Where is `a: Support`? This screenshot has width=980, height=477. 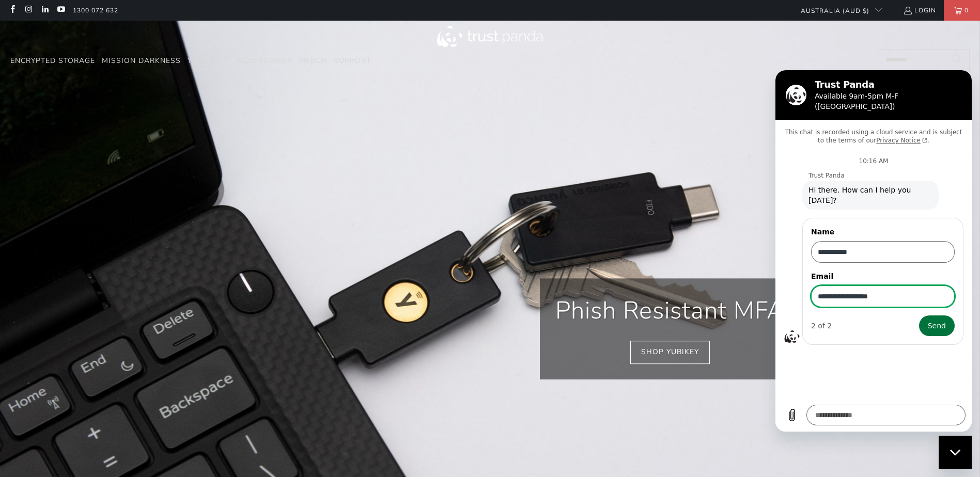 a: Support is located at coordinates (352, 61).